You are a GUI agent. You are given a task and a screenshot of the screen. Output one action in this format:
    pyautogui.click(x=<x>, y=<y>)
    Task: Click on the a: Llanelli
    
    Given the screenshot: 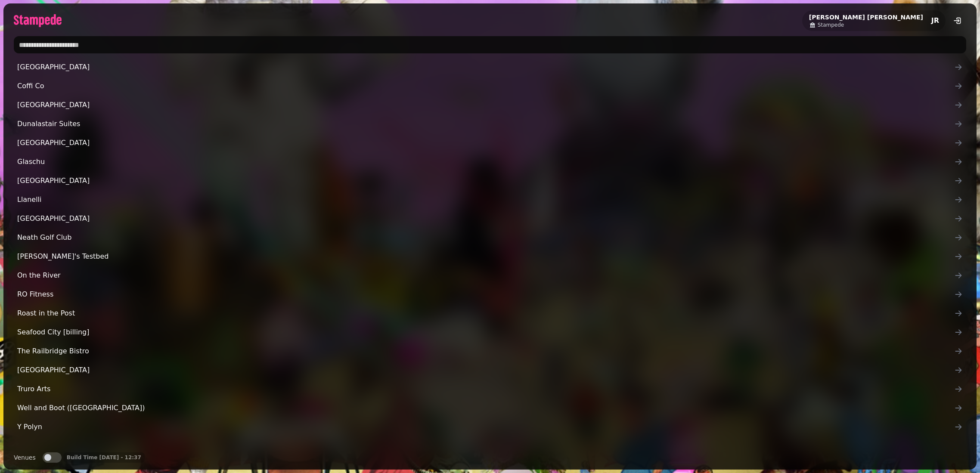 What is the action you would take?
    pyautogui.click(x=490, y=200)
    